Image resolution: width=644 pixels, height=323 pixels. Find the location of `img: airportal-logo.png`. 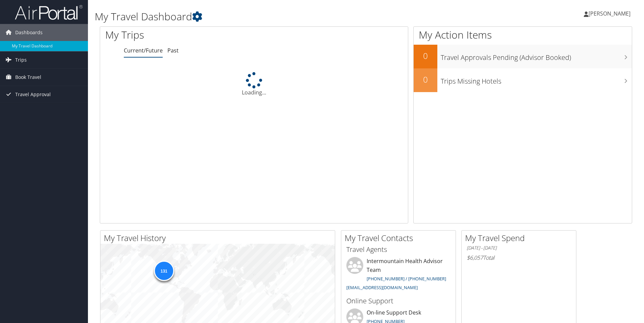

img: airportal-logo.png is located at coordinates (49, 12).